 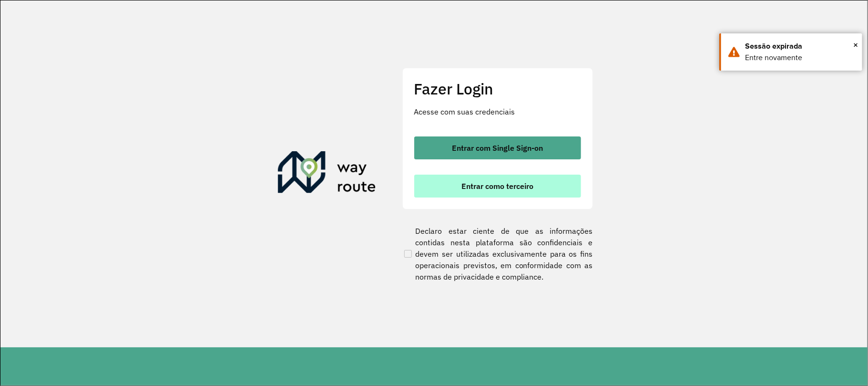 What do you see at coordinates (800, 46) in the screenshot?
I see `div: Sessão expirada` at bounding box center [800, 46].